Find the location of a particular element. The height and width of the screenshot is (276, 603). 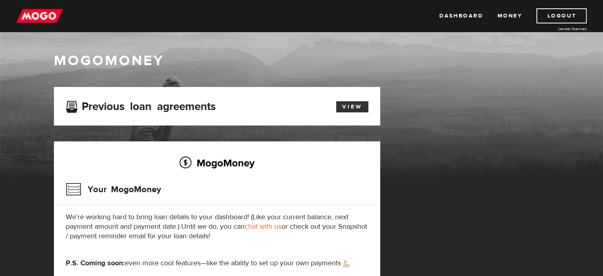

h3: Previous loan agreements is located at coordinates (141, 105).